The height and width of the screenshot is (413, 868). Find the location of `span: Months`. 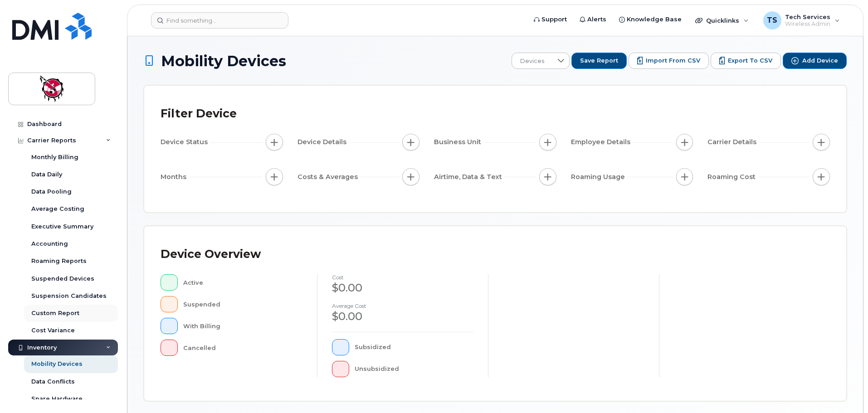

span: Months is located at coordinates (175, 176).